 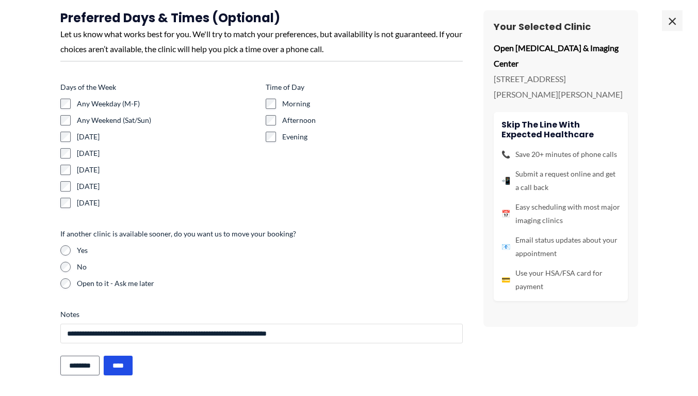 I want to click on li: Submit a request online and get a call back, so click(x=561, y=181).